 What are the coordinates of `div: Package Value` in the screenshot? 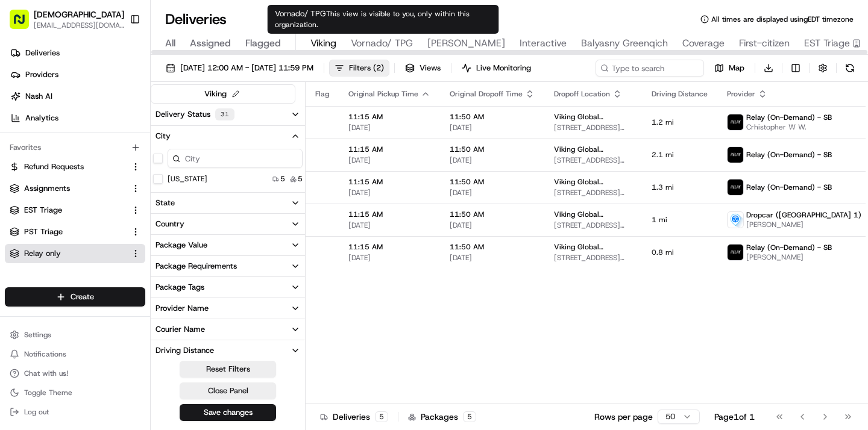 It's located at (182, 245).